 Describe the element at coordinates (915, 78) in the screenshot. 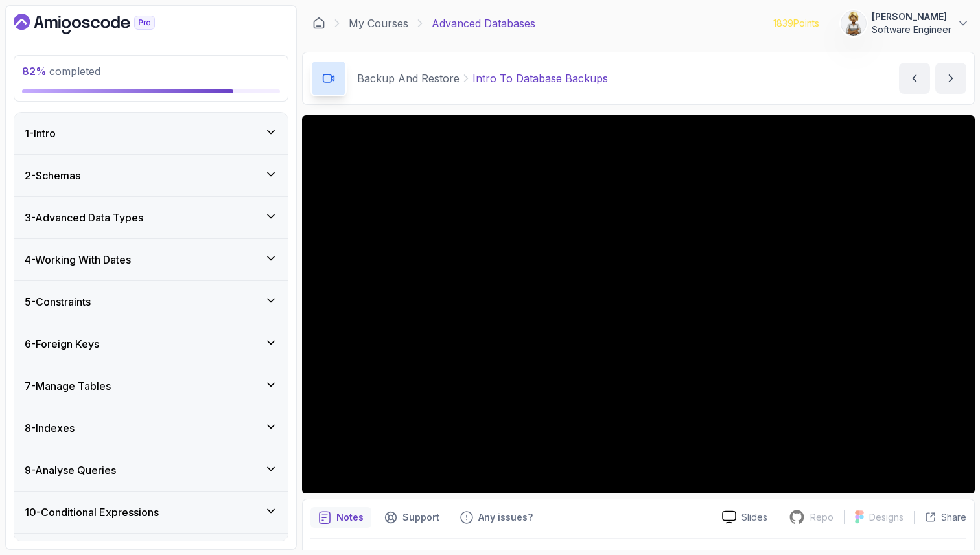

I see `button: previous content` at that location.